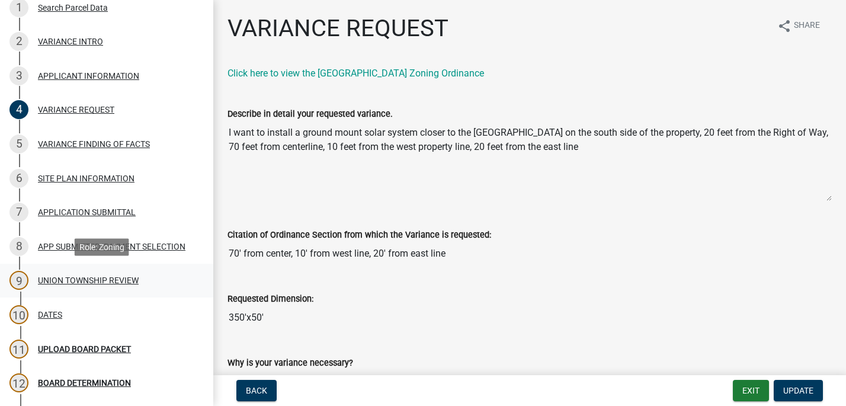  What do you see at coordinates (290, 363) in the screenshot?
I see `label: Why is your variance necessary?` at bounding box center [290, 363].